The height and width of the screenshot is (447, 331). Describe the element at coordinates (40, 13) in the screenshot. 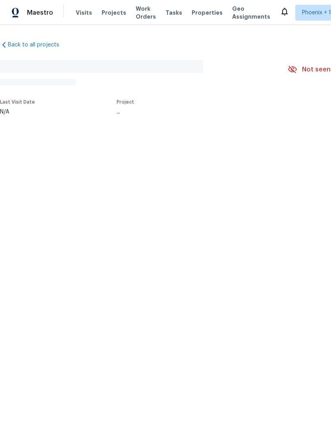

I see `span: Maestro` at that location.